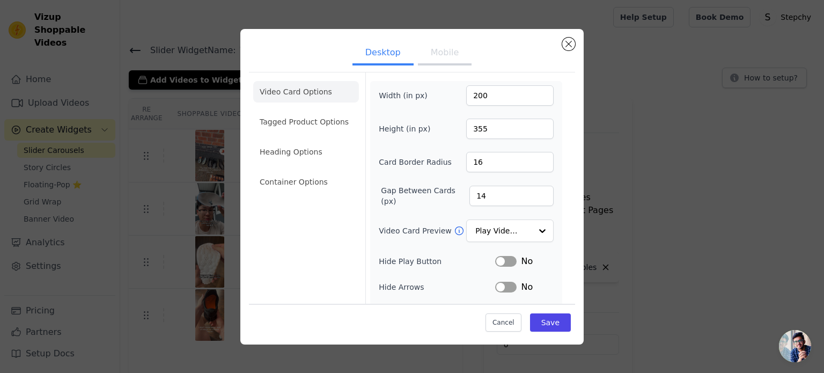 The image size is (824, 373). Describe the element at coordinates (408, 95) in the screenshot. I see `label: Width (in px)` at that location.